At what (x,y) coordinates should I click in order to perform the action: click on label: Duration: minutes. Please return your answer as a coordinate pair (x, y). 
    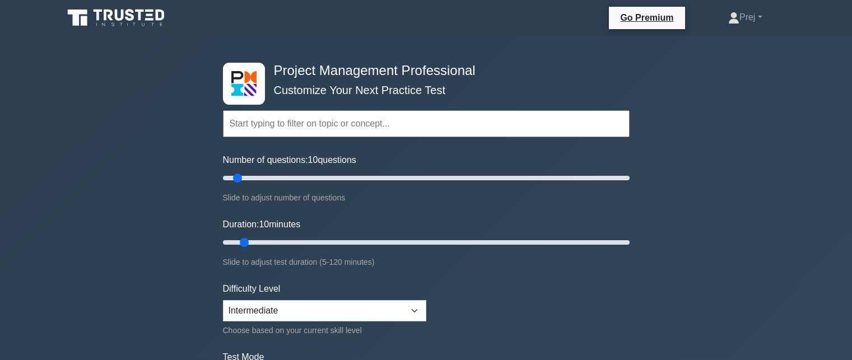
    Looking at the image, I should click on (262, 225).